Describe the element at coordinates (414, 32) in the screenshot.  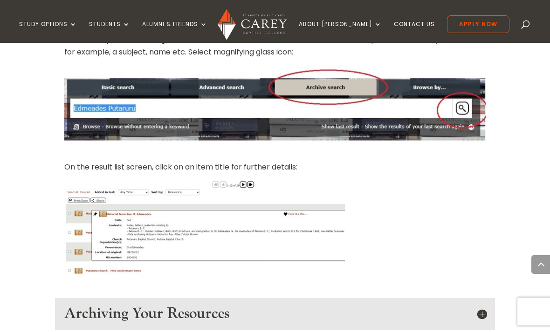
I see `a: Contact Us` at that location.